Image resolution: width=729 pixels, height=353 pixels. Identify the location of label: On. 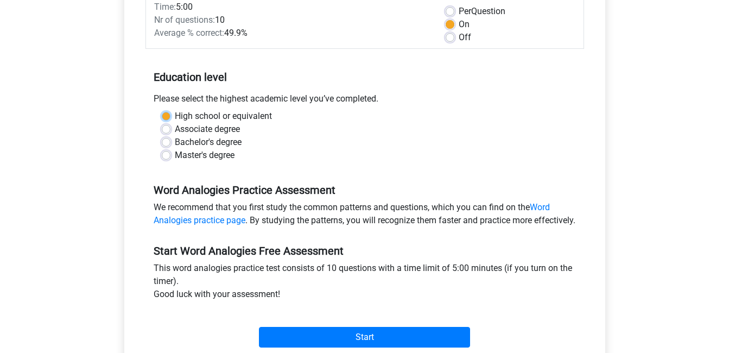
(464, 24).